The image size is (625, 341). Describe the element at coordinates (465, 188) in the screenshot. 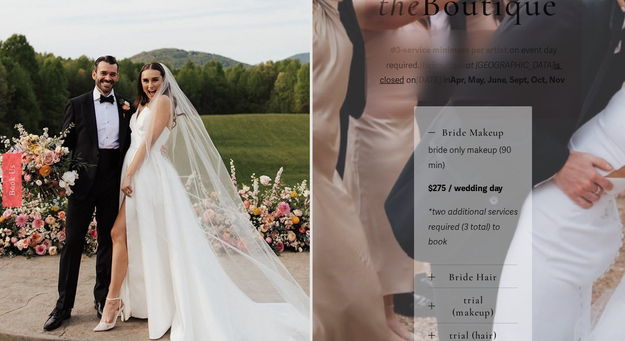

I see `strong: $275 / wedding day` at that location.